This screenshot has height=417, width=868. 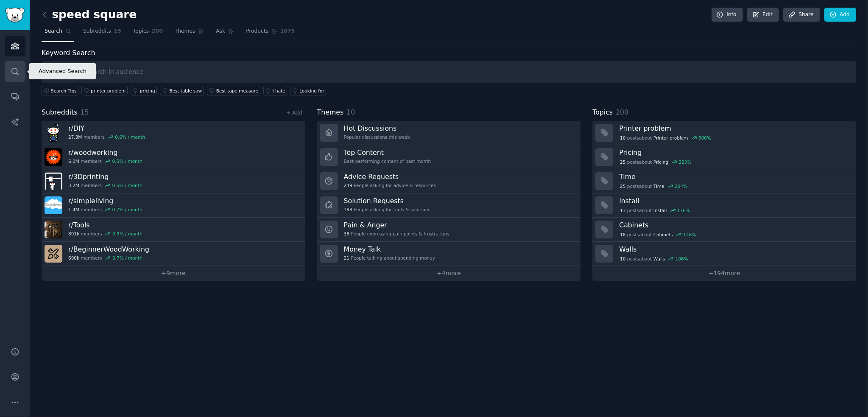 I want to click on span: 1.4M, so click(x=74, y=210).